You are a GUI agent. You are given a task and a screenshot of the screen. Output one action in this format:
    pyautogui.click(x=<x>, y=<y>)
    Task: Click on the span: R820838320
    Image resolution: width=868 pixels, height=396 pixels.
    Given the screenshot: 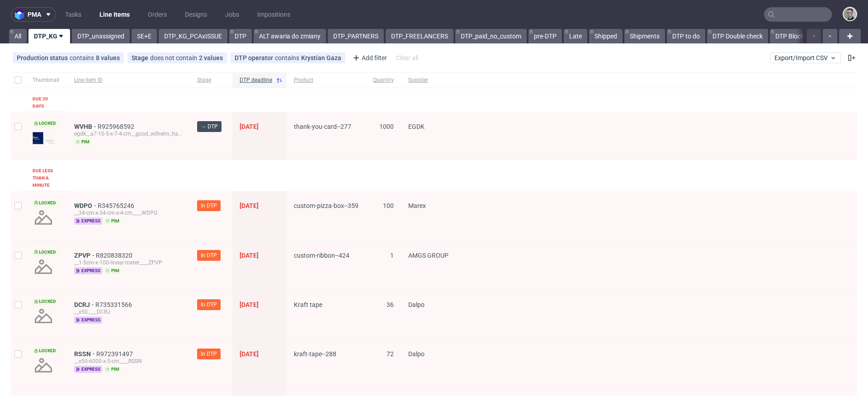 What is the action you would take?
    pyautogui.click(x=114, y=255)
    